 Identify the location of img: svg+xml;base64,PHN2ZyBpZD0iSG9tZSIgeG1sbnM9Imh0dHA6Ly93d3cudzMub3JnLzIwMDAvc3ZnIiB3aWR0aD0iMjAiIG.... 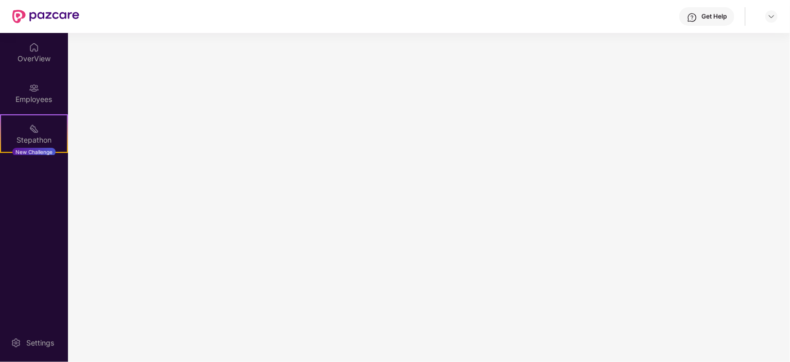
(34, 47).